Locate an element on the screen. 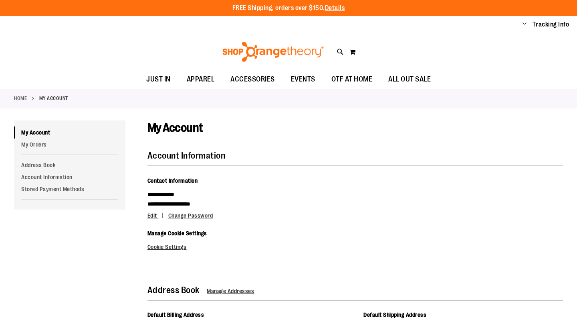 This screenshot has width=577, height=326. a: Account Information is located at coordinates (70, 177).